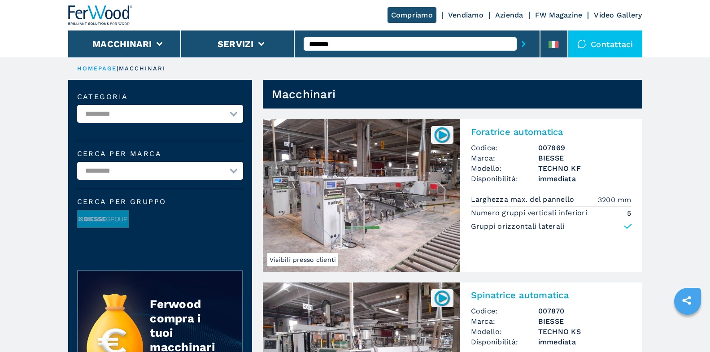 This screenshot has height=352, width=710. What do you see at coordinates (551, 132) in the screenshot?
I see `h2: Foratrice automatica` at bounding box center [551, 132].